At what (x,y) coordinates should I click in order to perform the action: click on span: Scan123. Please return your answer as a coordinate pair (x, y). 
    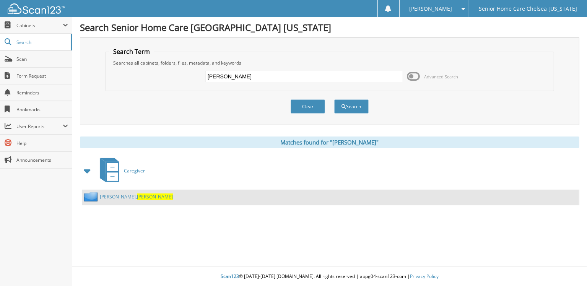
    Looking at the image, I should click on (230, 276).